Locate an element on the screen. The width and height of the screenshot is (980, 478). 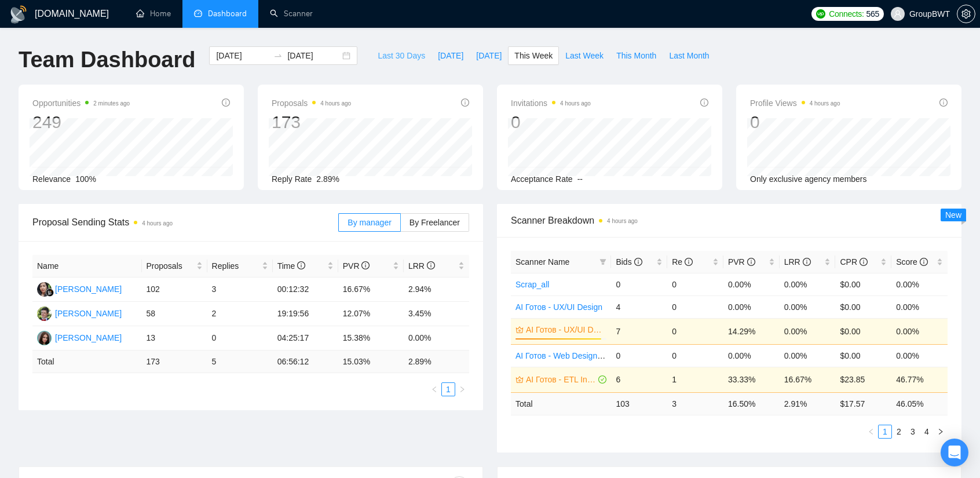
td: 7 is located at coordinates (639, 331).